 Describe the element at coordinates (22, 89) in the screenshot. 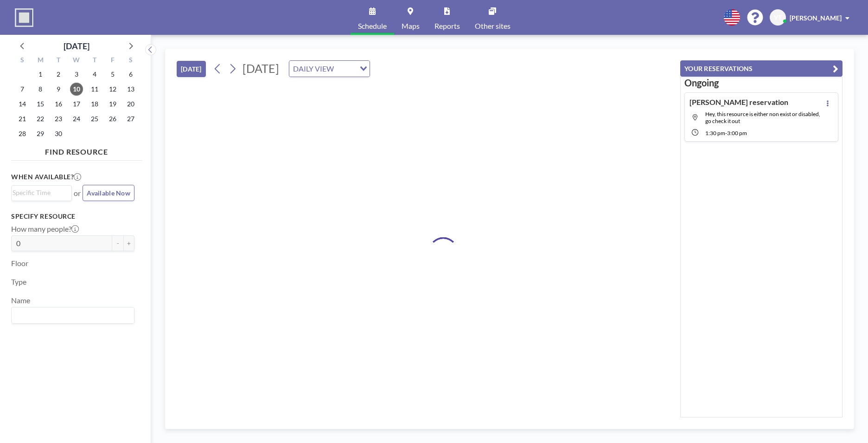

I see `span: Sunday, September 7, 2025` at that location.